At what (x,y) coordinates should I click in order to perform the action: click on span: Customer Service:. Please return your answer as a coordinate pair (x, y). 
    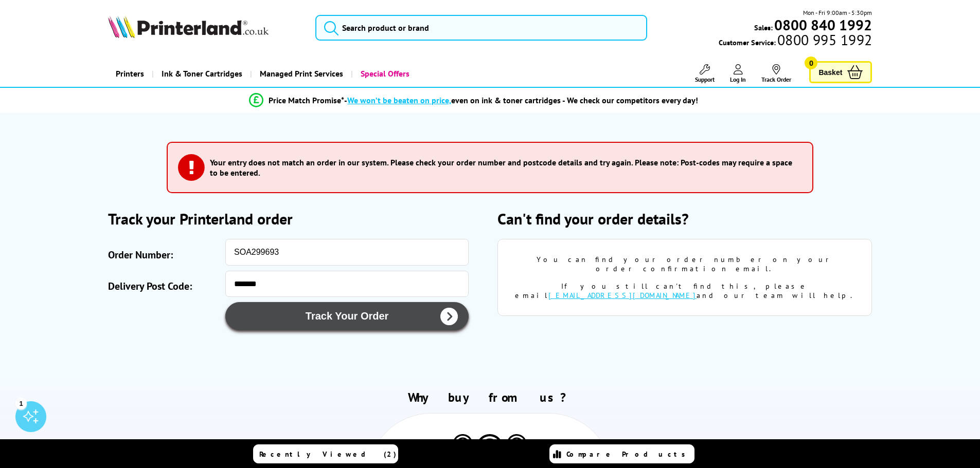
    Looking at the image, I should click on (796, 41).